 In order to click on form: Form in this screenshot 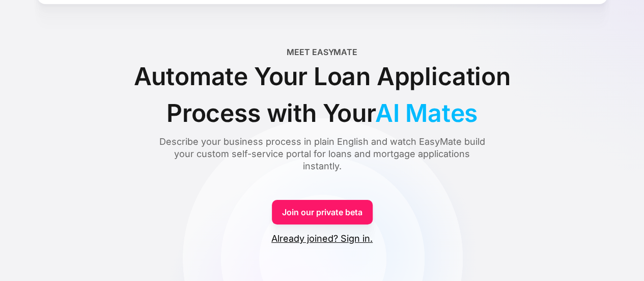, I will do `click(322, 218)`.